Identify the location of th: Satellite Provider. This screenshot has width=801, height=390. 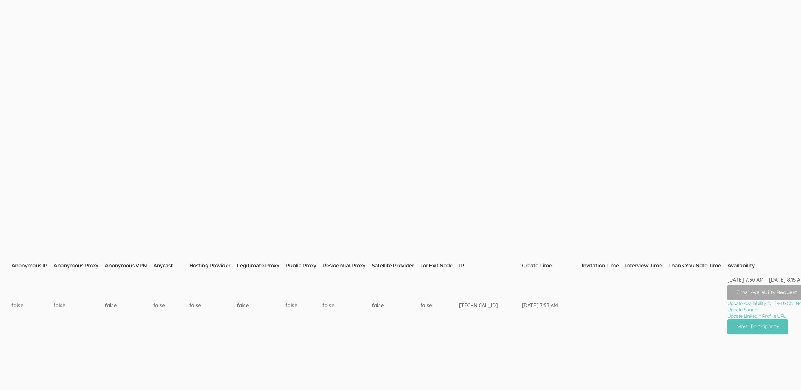
(396, 267).